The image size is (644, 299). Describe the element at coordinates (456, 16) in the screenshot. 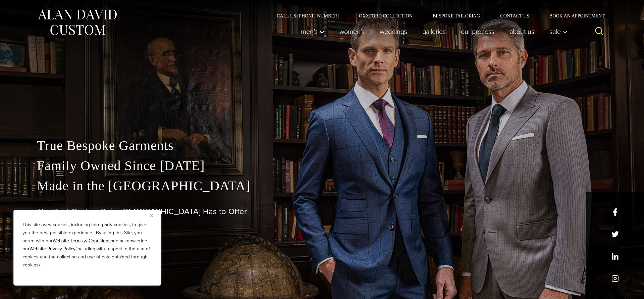

I see `a: Bespoke Tailoring` at that location.